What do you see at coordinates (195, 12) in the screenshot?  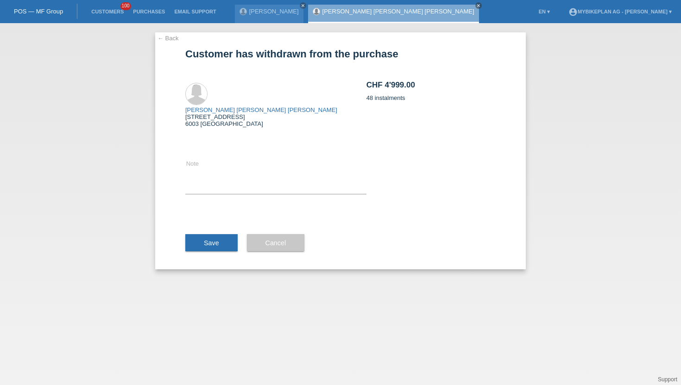 I see `a: Email Support` at bounding box center [195, 12].